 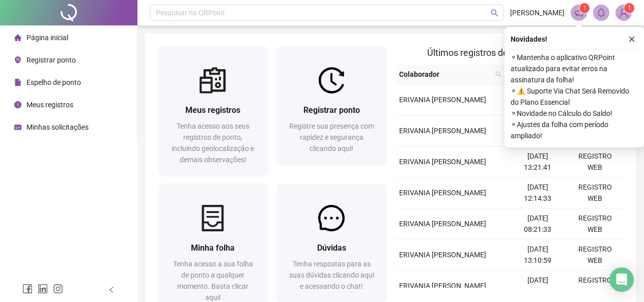 I want to click on span: ⚬ Mantenha o aplicativo QRPoint atualizado para evitar erros na assinatura da folha!, so click(x=574, y=69).